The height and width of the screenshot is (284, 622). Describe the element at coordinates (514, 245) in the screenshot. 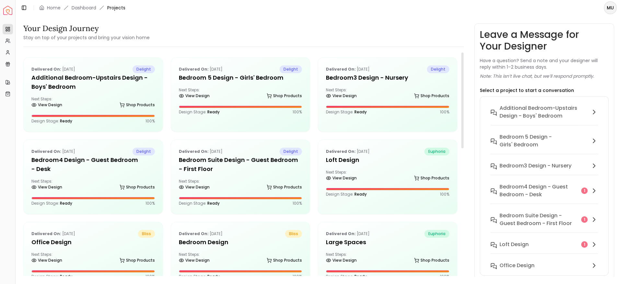

I see `h6: Loft design` at that location.